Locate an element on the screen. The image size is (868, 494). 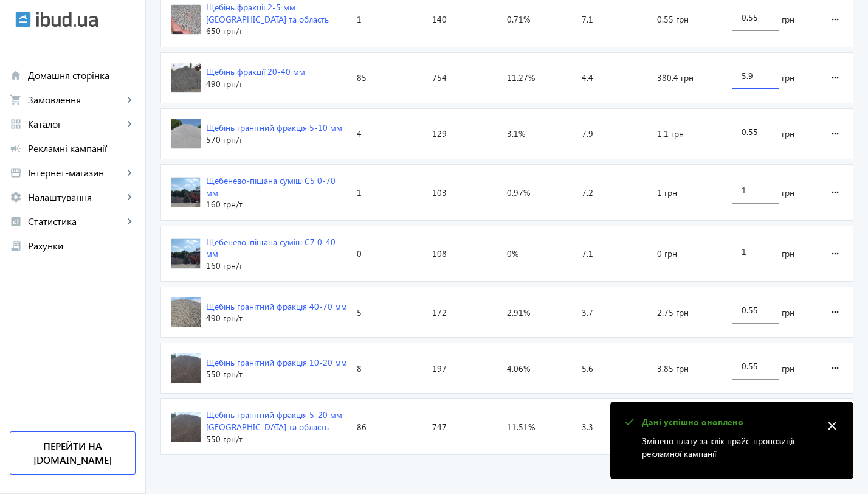
img: 144156511570ab53411436101418115-64d532ed1f.jpg is located at coordinates (186, 427).